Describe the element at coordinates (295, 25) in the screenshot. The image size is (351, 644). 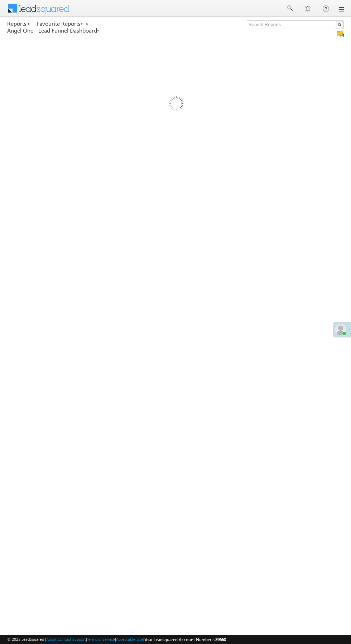
I see `input: Search Reports` at that location.